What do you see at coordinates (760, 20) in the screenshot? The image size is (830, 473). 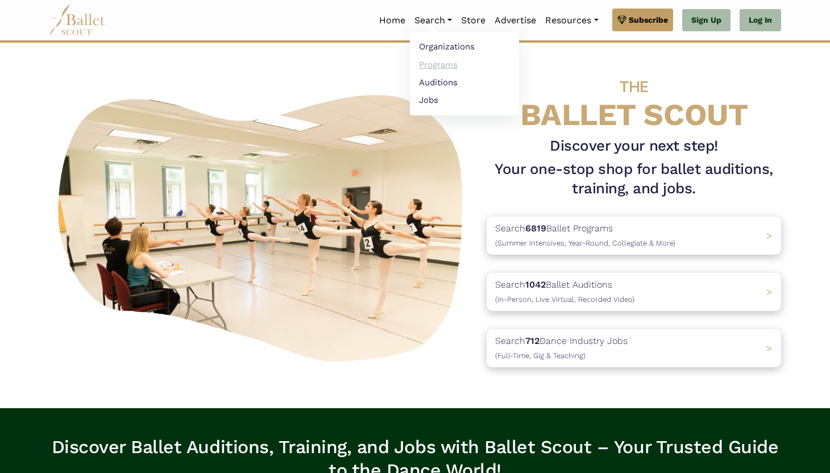 I see `a: Log In` at bounding box center [760, 20].